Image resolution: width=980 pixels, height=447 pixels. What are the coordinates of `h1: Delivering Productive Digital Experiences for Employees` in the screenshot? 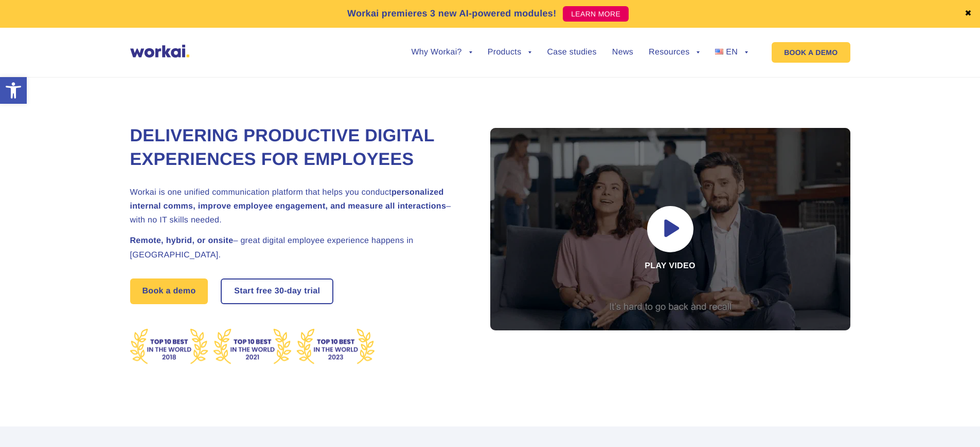 It's located at (297, 148).